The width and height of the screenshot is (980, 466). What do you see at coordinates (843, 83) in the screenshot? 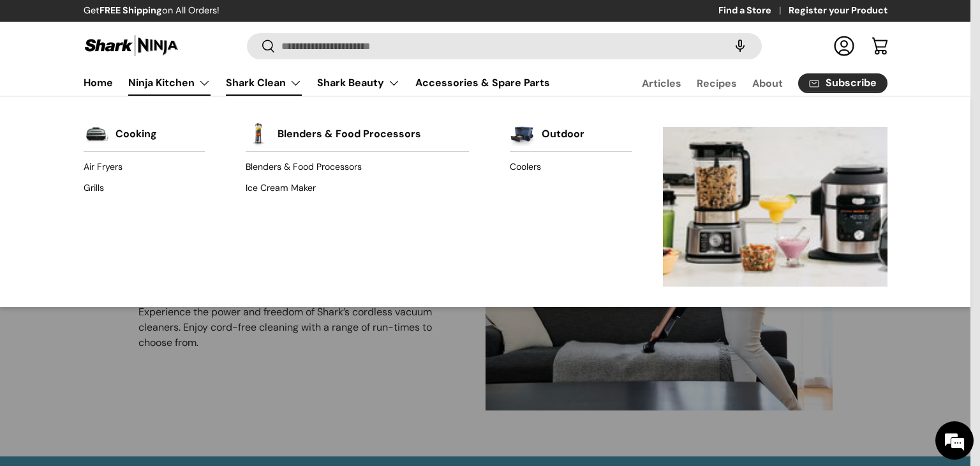
I see `a: Subscribe` at bounding box center [843, 83].